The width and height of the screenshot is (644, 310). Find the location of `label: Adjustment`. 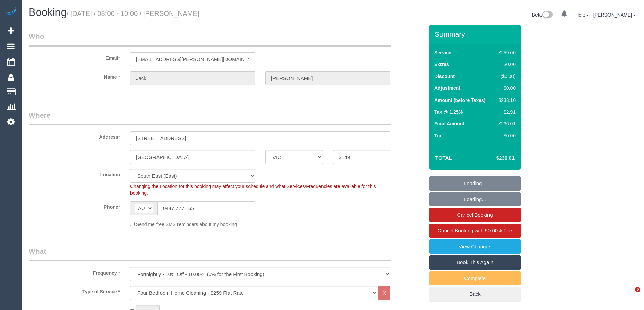

label: Adjustment is located at coordinates (447, 88).